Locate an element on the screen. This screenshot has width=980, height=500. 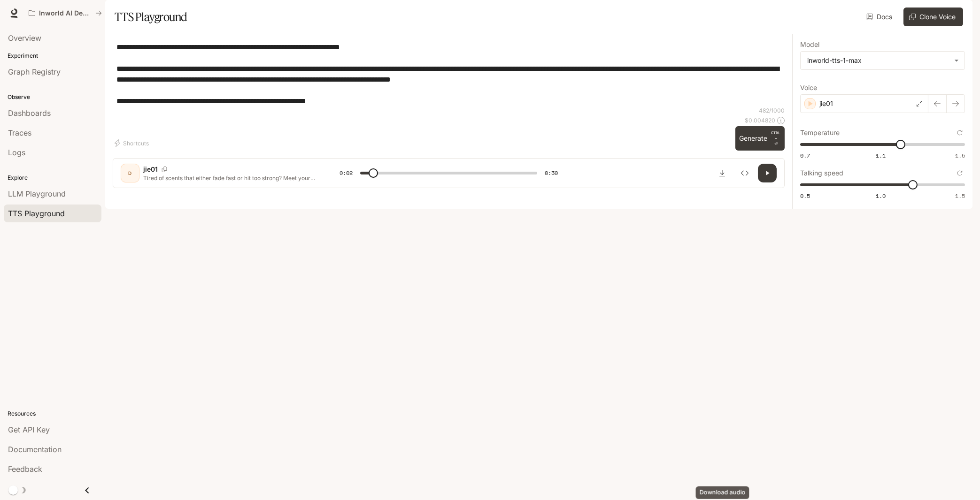
button: Copy Voice ID is located at coordinates (165, 170).